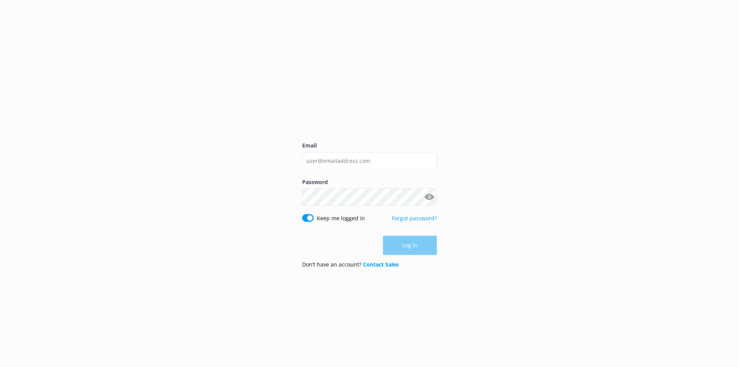 This screenshot has height=367, width=739. Describe the element at coordinates (350, 265) in the screenshot. I see `p: Don’t have an account?` at that location.